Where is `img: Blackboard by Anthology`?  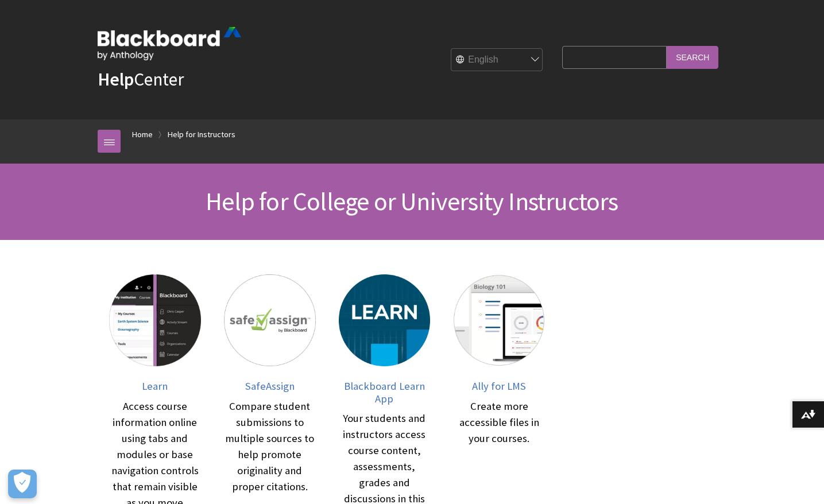
img: Blackboard by Anthology is located at coordinates (170, 43).